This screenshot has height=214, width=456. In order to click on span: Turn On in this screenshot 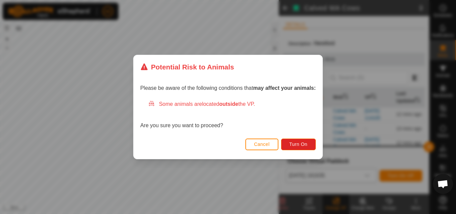, I will do `click(298, 144)`.